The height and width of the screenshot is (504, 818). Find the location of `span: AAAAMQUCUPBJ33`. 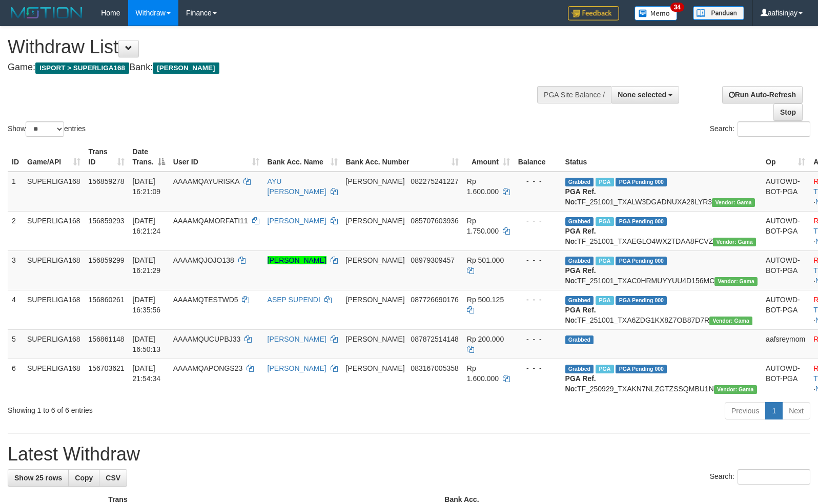

span: AAAAMQUCUPBJ33 is located at coordinates (207, 340).